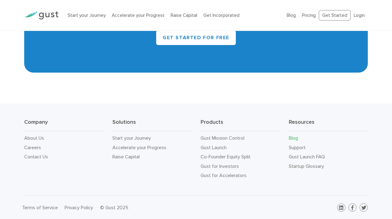  Describe the element at coordinates (152, 125) in the screenshot. I see `h3: Solutions` at that location.